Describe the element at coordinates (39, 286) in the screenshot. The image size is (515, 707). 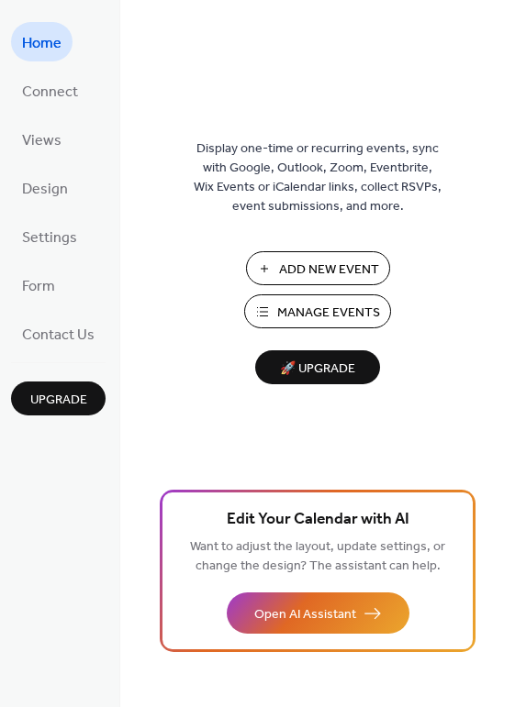
I see `span: Form` at that location.